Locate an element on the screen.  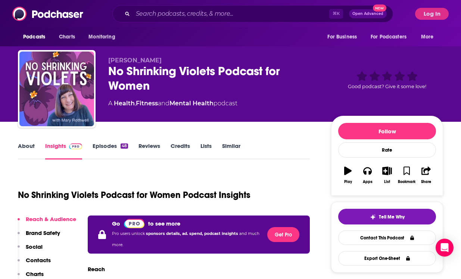
button: Play is located at coordinates (348, 175).